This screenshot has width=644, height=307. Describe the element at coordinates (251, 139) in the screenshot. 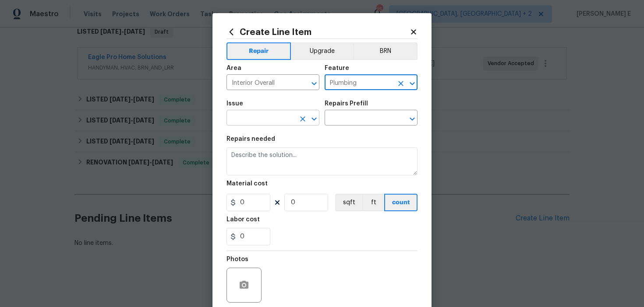

I see `h5: Repairs needed` at that location.